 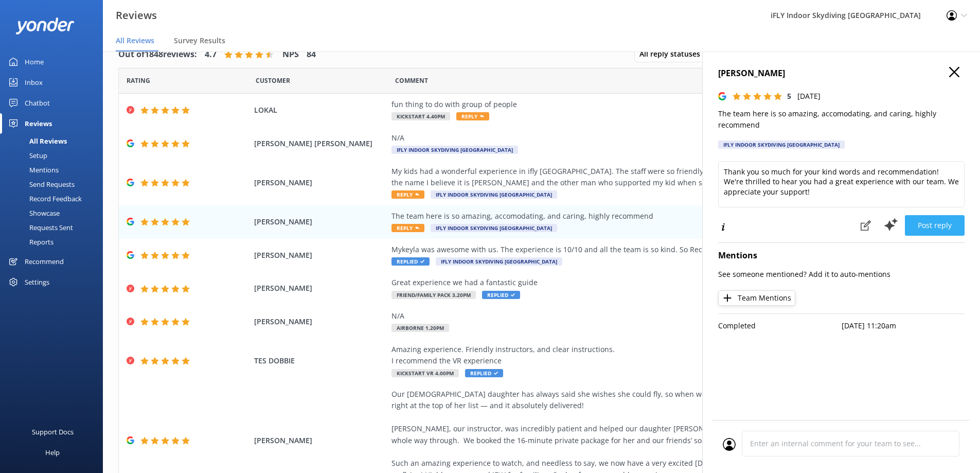 What do you see at coordinates (673, 54) in the screenshot?
I see `span: All reply statuses` at bounding box center [673, 54].